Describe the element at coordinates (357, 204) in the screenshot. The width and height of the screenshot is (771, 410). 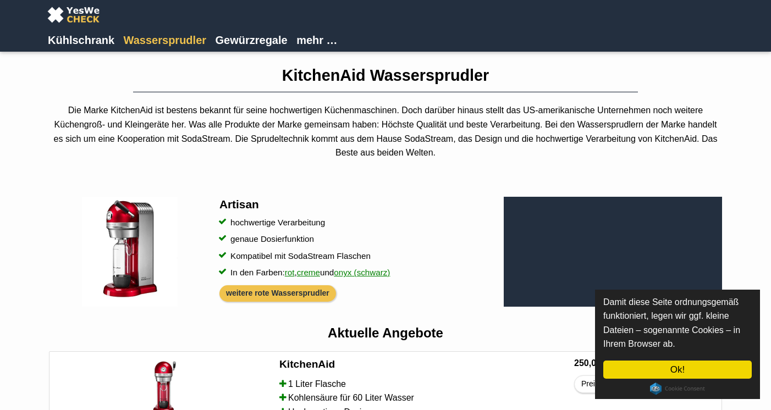
I see `h3: Artisan` at that location.